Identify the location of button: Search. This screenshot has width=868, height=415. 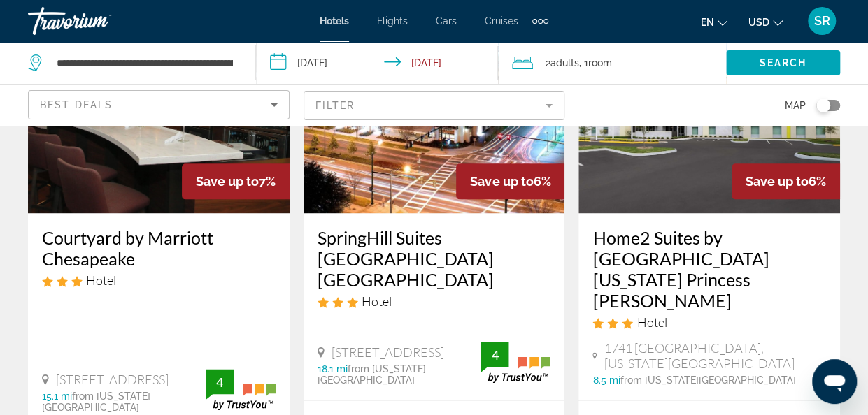
(782, 63).